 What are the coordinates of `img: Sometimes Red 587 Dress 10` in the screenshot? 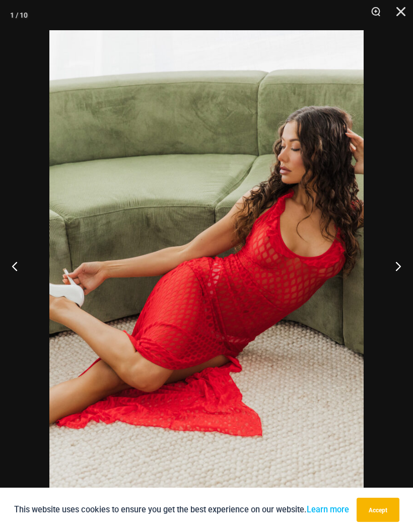 It's located at (207, 266).